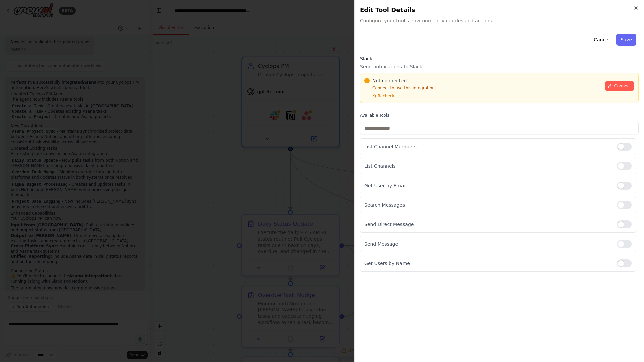 This screenshot has width=644, height=362. Describe the element at coordinates (499, 67) in the screenshot. I see `p: Send notifications to Slack` at that location.